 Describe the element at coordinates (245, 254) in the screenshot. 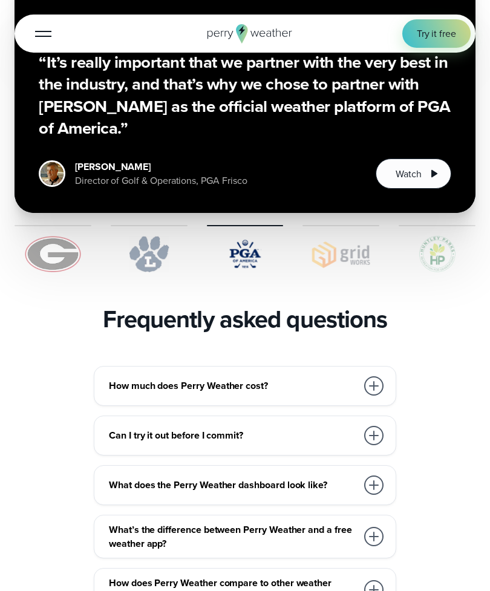

I see `img: PGA.svg` at that location.